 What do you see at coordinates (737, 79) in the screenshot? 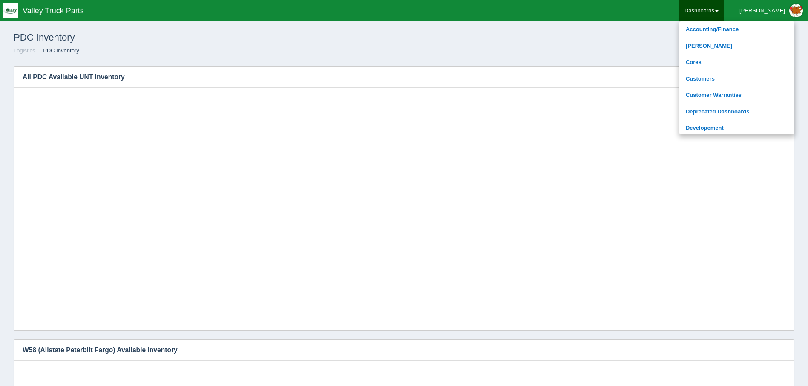
I see `a: Customers` at bounding box center [737, 79].